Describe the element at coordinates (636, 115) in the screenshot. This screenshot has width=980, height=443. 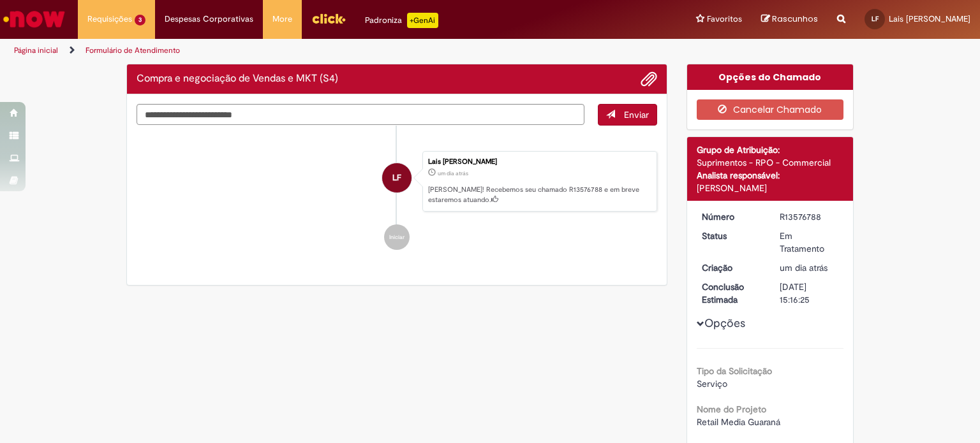
I see `span: Enviar` at that location.